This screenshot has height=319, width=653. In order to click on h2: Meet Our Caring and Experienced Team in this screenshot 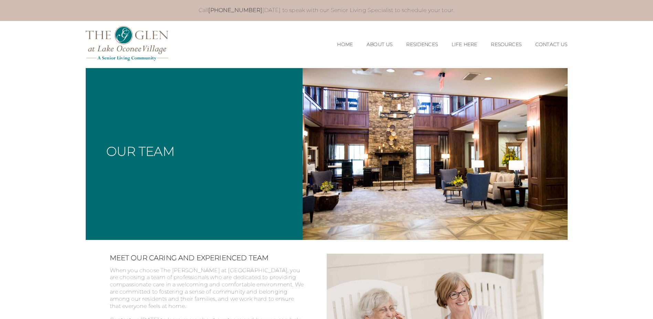, I will do `click(208, 258)`.